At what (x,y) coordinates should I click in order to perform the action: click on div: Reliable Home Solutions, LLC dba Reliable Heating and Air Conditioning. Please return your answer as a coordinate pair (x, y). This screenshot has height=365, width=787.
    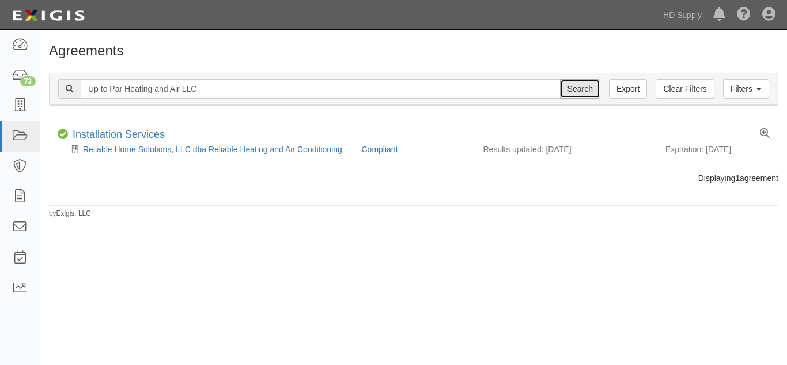
    Looking at the image, I should click on (205, 149).